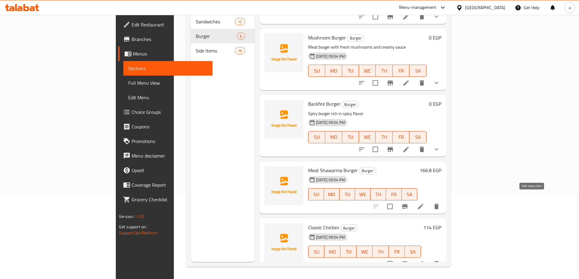 The image size is (579, 279). What do you see at coordinates (436, 83) in the screenshot?
I see `svg: Show Choices` at bounding box center [436, 83].